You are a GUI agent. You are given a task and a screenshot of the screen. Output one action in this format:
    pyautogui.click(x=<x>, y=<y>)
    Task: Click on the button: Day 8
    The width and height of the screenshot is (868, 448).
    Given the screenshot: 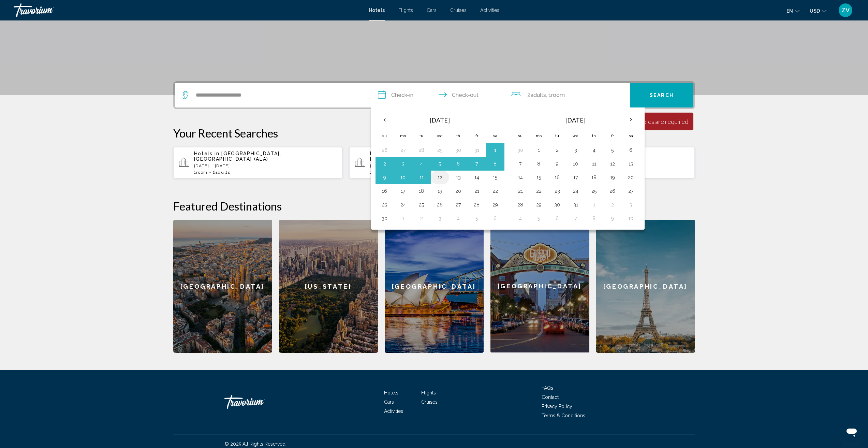 What is the action you would take?
    pyautogui.click(x=495, y=164)
    